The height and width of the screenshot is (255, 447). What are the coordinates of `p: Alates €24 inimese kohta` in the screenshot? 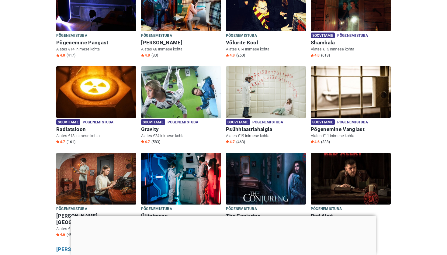 It's located at (181, 136).